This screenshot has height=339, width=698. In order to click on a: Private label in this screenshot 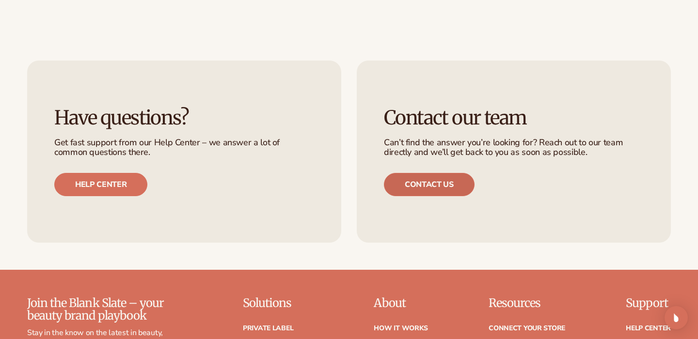, I will do `click(268, 329)`.